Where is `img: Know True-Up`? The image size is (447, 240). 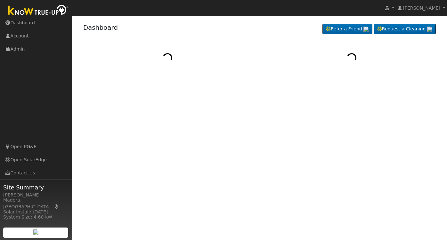
img: Know True-Up is located at coordinates (38, 11).